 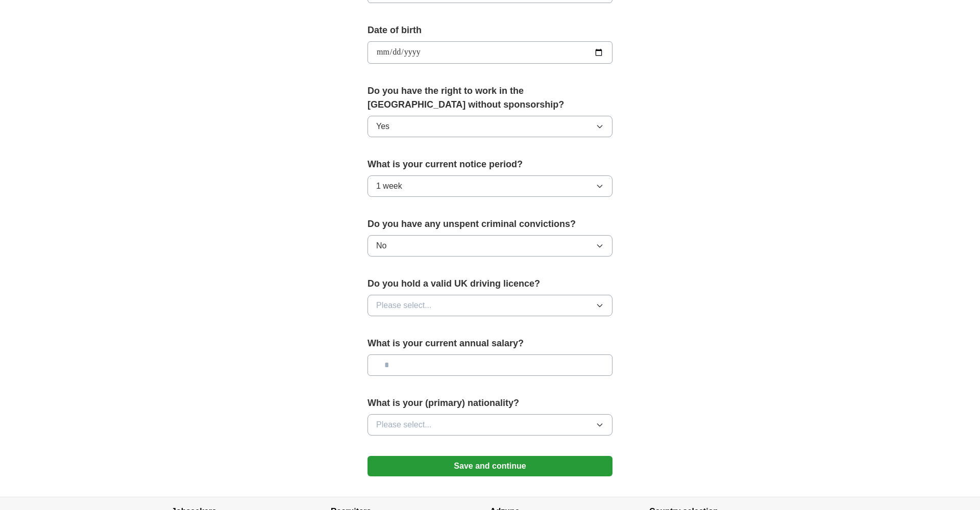 What do you see at coordinates (383, 126) in the screenshot?
I see `span: Yes` at bounding box center [383, 126].